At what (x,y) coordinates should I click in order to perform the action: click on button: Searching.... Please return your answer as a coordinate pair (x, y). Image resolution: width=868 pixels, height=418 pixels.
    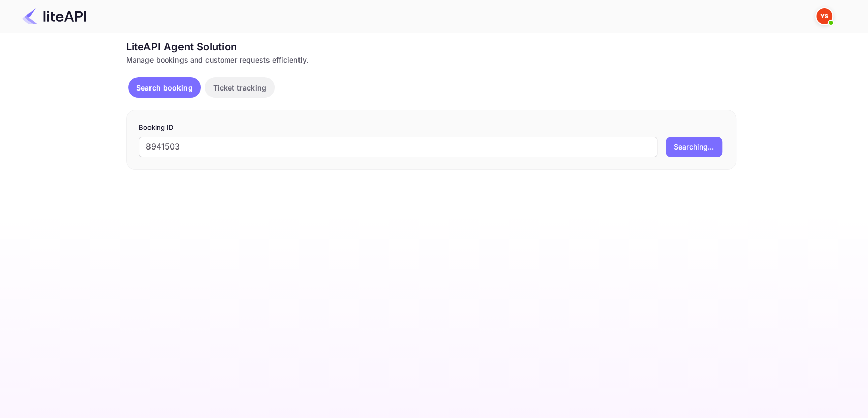
    Looking at the image, I should click on (694, 147).